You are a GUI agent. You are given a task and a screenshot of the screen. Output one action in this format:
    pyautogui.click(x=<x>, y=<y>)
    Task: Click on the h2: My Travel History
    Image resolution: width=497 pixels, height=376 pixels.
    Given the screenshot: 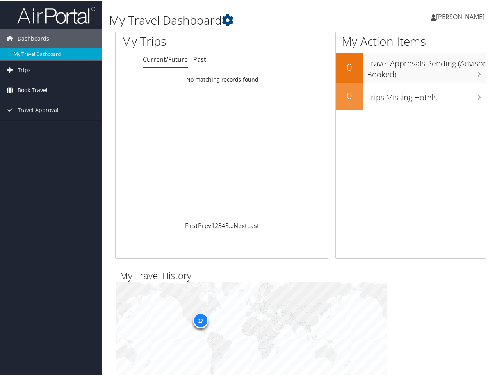 What is the action you would take?
    pyautogui.click(x=253, y=274)
    